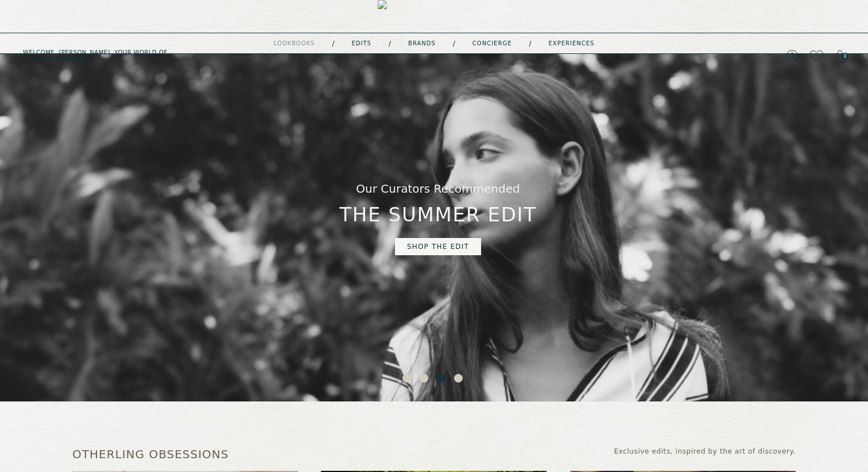 The height and width of the screenshot is (472, 868). Describe the element at coordinates (409, 380) in the screenshot. I see `button: 1` at that location.